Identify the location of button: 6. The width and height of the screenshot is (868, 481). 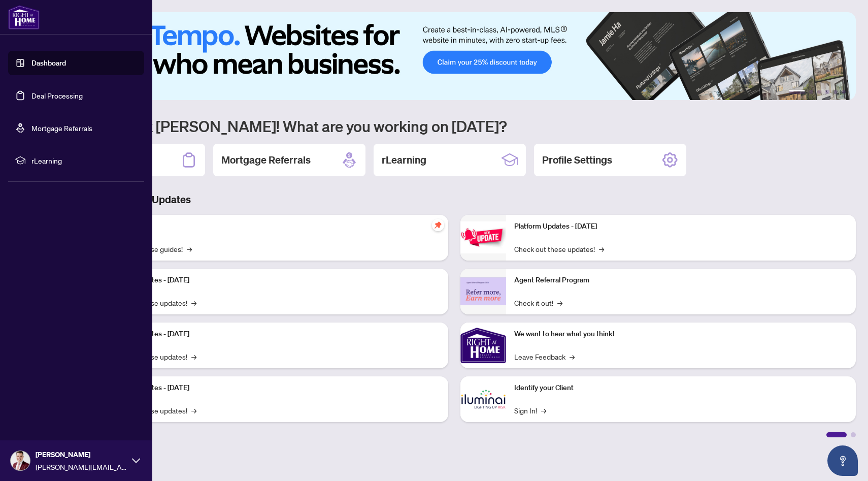
(844, 92).